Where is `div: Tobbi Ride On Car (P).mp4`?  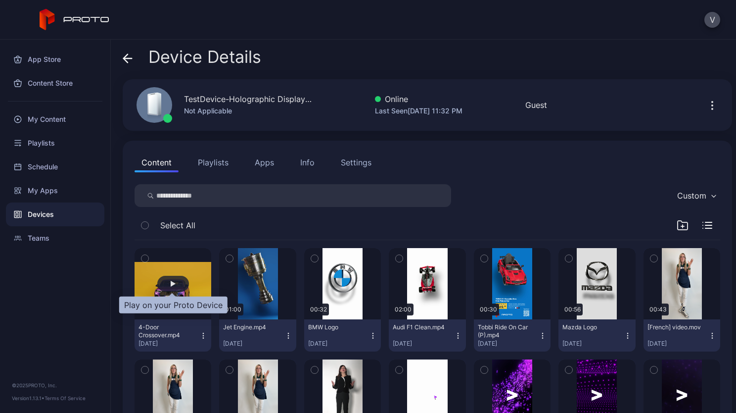
div: Tobbi Ride On Car (P).mp4 is located at coordinates (505, 331).